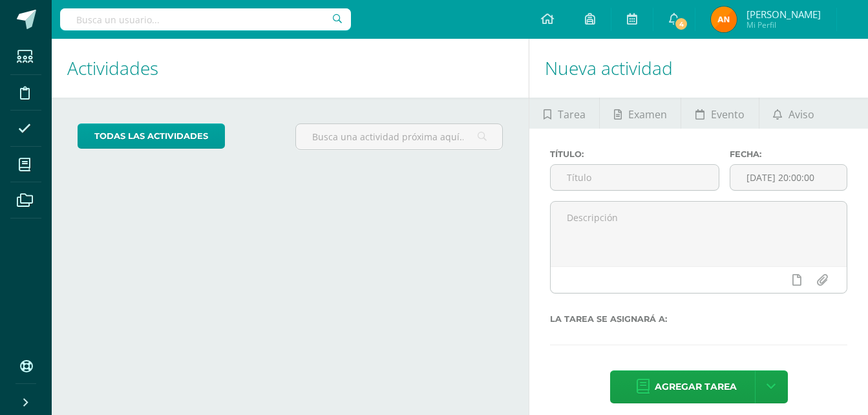 This screenshot has height=415, width=868. Describe the element at coordinates (802, 115) in the screenshot. I see `span: Aviso` at that location.